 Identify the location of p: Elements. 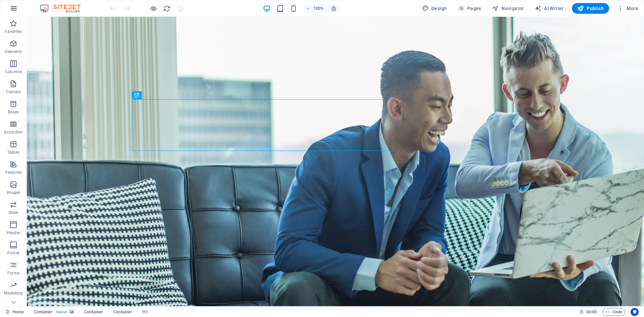
(13, 52).